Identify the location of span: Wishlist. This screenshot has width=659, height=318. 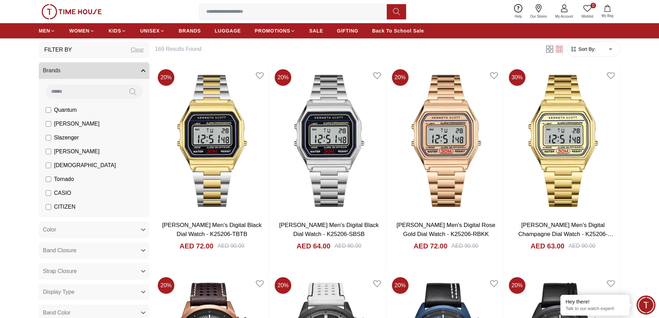
(588, 16).